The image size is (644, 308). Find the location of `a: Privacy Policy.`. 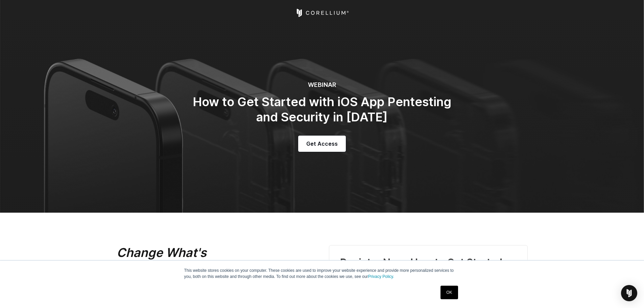

a: Privacy Policy. is located at coordinates (381, 277).